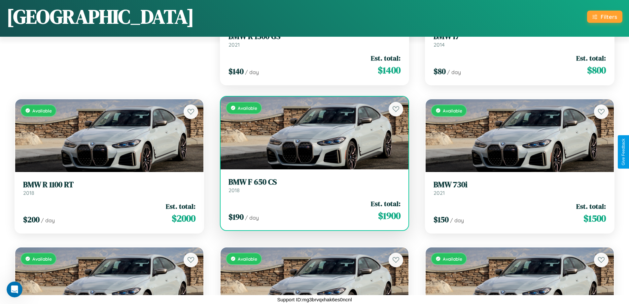 The height and width of the screenshot is (304, 629). Describe the element at coordinates (315, 299) in the screenshot. I see `p: Support ID: mg3brvqxhak6es0ncnl` at that location.